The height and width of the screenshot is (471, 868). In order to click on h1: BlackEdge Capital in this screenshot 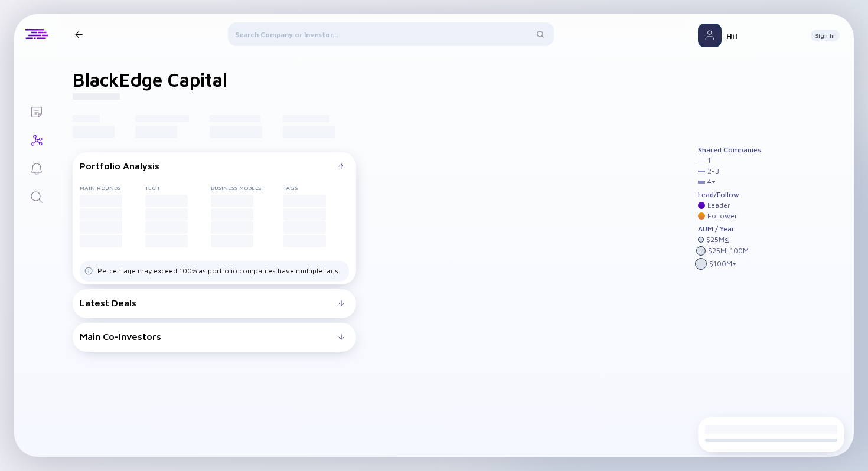, I will do `click(150, 79)`.